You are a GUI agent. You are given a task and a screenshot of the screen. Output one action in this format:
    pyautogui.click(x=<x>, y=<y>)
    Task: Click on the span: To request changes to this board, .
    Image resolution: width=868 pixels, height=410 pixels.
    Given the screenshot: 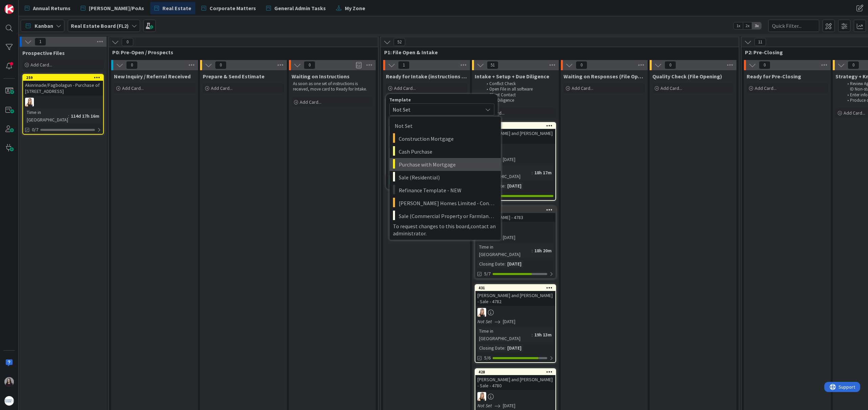 What is the action you would take?
    pyautogui.click(x=444, y=230)
    